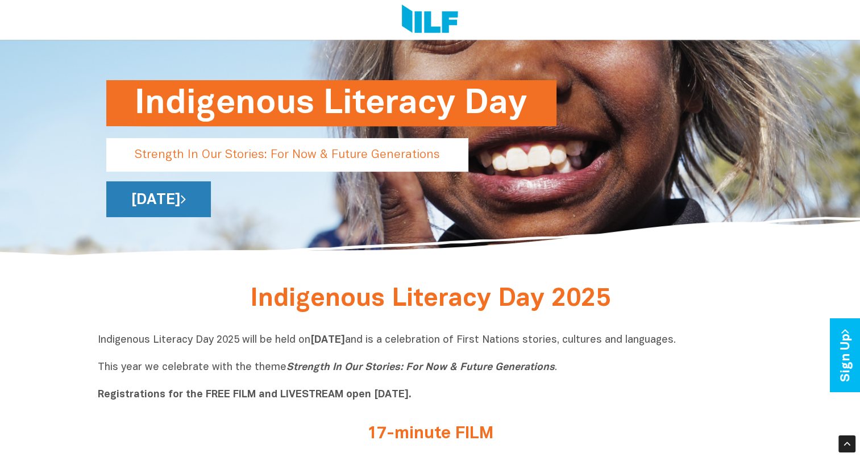  Describe the element at coordinates (331, 103) in the screenshot. I see `h1: Indigenous Literacy Day` at that location.